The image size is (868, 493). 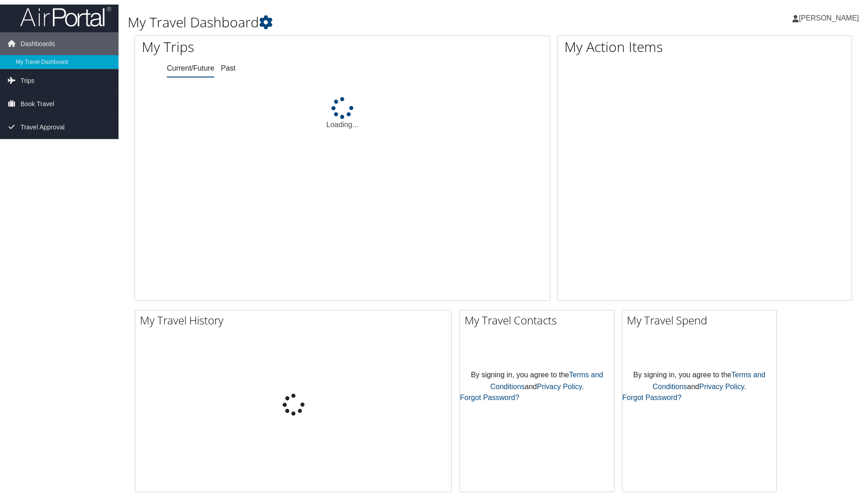 What do you see at coordinates (540, 320) in the screenshot?
I see `h2: My Travel Contacts` at bounding box center [540, 320].